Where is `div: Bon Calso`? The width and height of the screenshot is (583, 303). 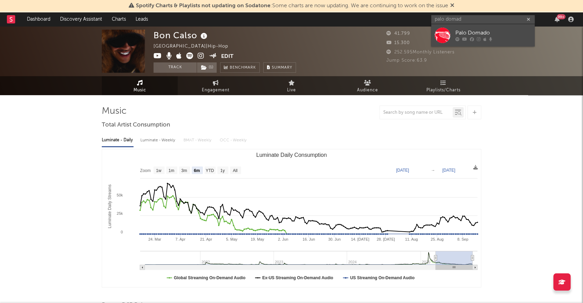 div: Bon Calso is located at coordinates (181, 35).